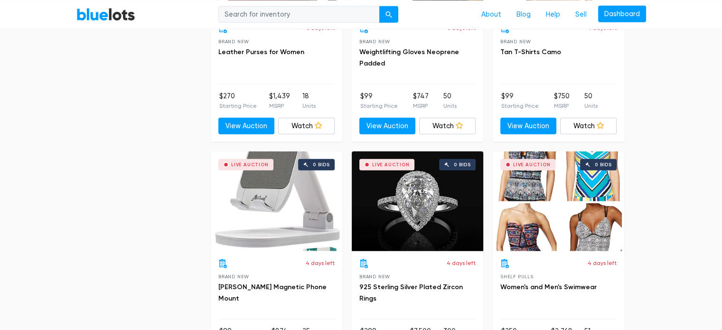  Describe the element at coordinates (299, 14) in the screenshot. I see `input: Search for inventory` at that location.